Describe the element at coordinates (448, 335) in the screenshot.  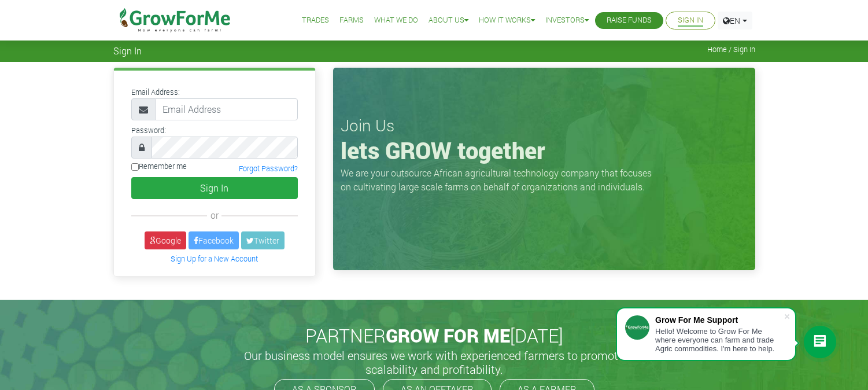
I see `span: GROW FOR ME` at that location.